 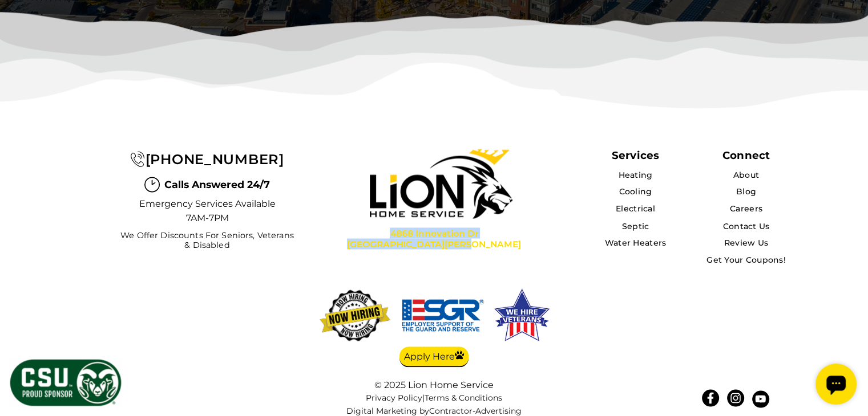 I want to click on a: Contractor-Advertising, so click(x=475, y=411).